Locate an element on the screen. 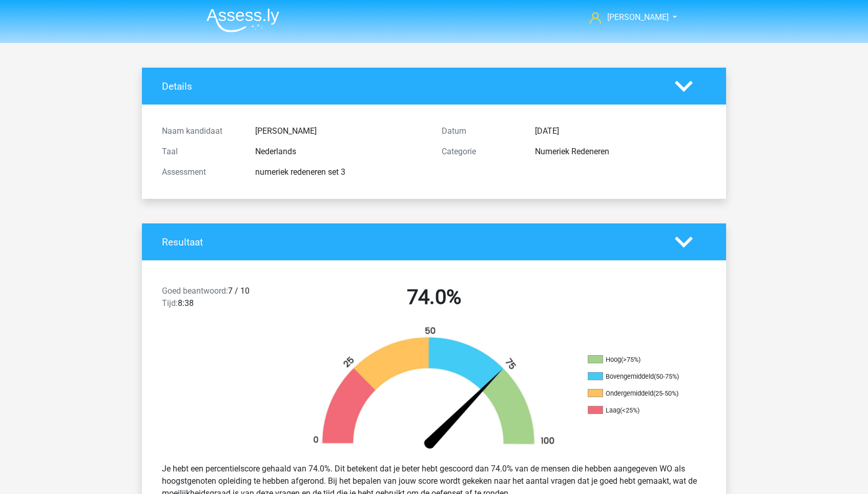 The image size is (868, 494). h4: Resultaat is located at coordinates (410, 242).